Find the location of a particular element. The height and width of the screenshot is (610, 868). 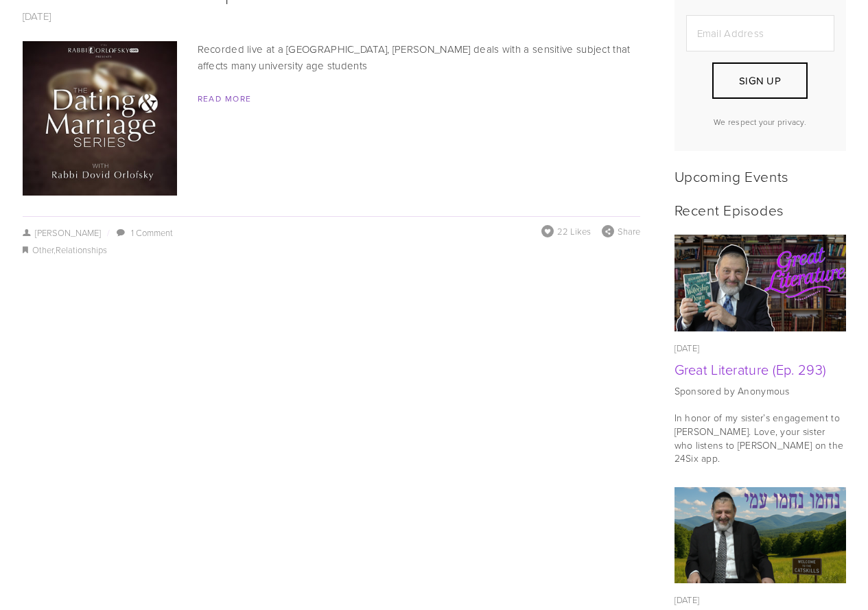

a: Relationships is located at coordinates (81, 250).